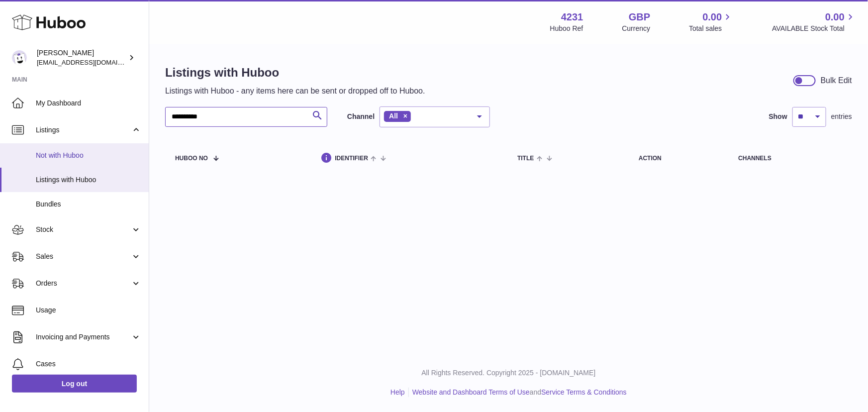  Describe the element at coordinates (790, 158) in the screenshot. I see `div: channels` at that location.